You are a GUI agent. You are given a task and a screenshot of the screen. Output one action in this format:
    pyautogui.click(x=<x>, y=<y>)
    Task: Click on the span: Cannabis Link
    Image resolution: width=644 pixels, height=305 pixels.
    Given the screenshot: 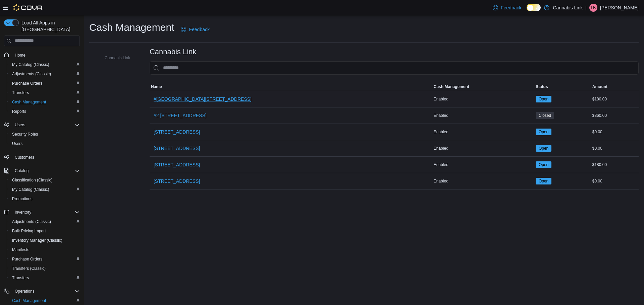 What is the action you would take?
    pyautogui.click(x=117, y=58)
    